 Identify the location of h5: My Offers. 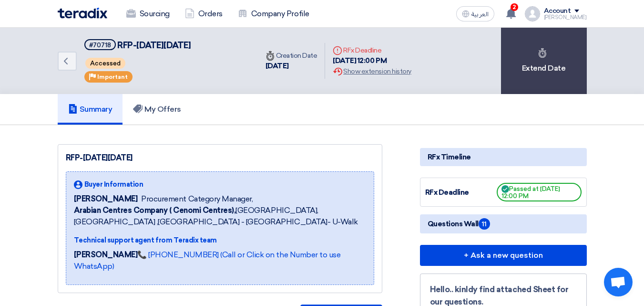
(157, 109).